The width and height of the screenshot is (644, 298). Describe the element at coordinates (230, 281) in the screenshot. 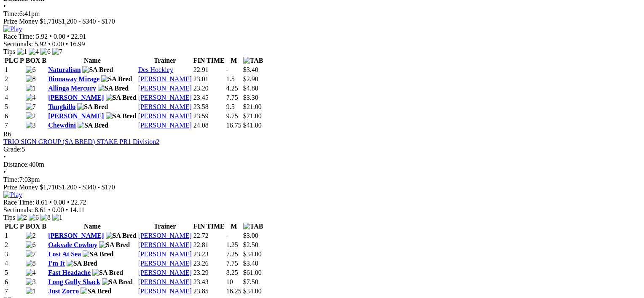

I see `text: 10` at that location.